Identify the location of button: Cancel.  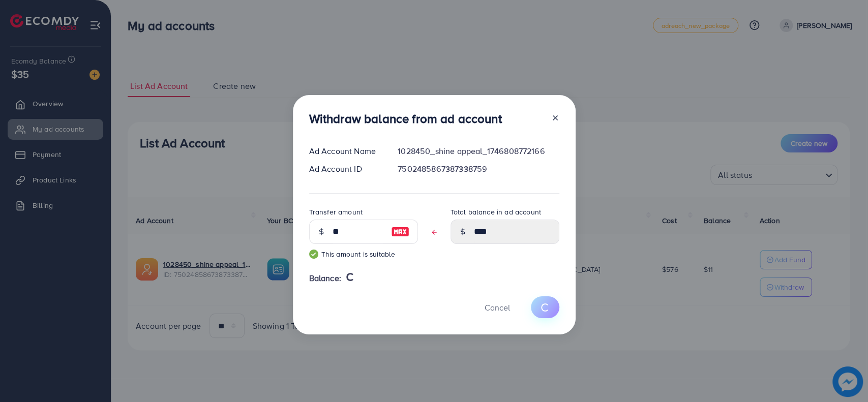
(497, 307).